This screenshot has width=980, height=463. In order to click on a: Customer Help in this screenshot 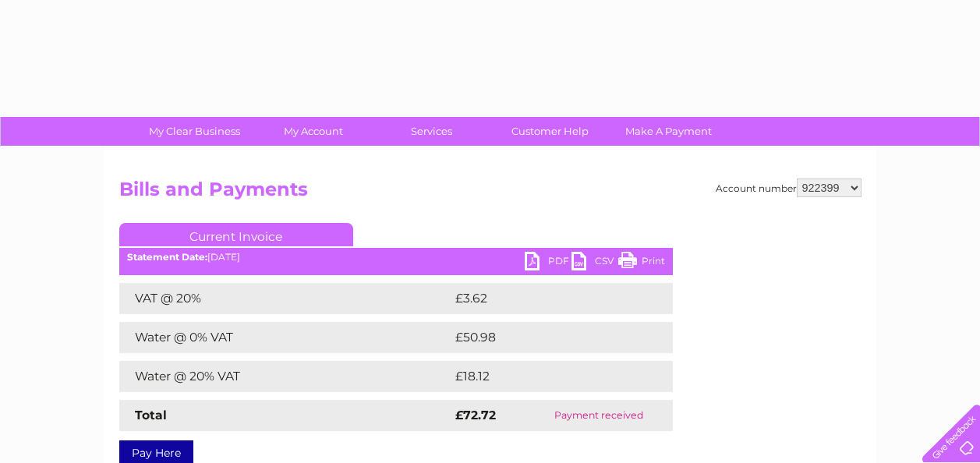, I will do `click(550, 131)`.